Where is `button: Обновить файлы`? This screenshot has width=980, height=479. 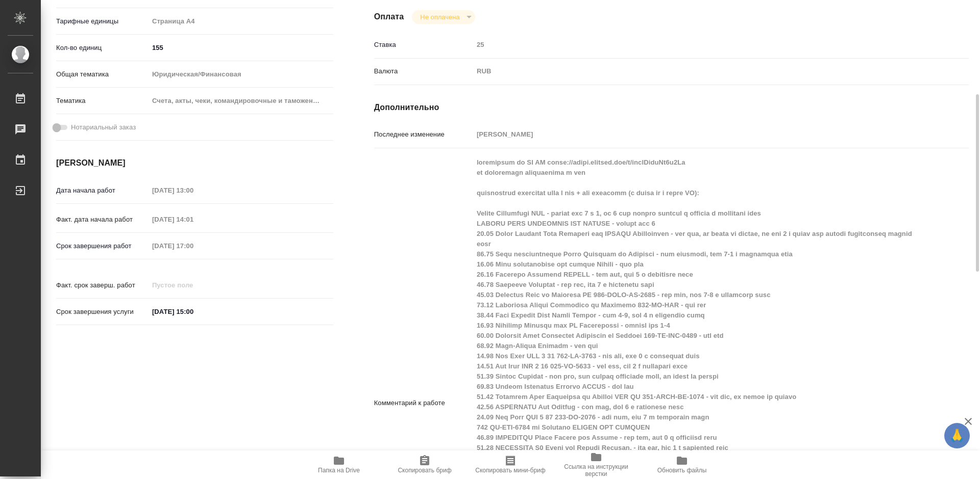 button: Обновить файлы is located at coordinates (682, 465).